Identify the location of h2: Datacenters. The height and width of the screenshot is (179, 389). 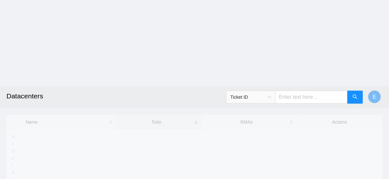
(138, 96).